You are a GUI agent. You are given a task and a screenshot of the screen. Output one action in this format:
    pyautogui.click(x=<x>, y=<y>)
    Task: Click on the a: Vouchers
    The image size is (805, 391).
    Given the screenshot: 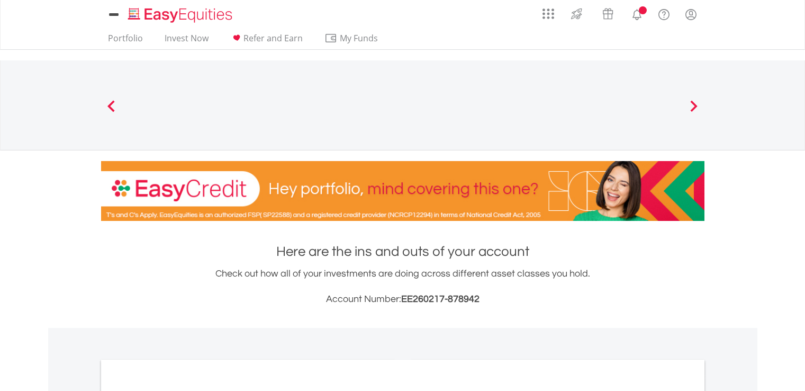 What is the action you would take?
    pyautogui.click(x=608, y=12)
    